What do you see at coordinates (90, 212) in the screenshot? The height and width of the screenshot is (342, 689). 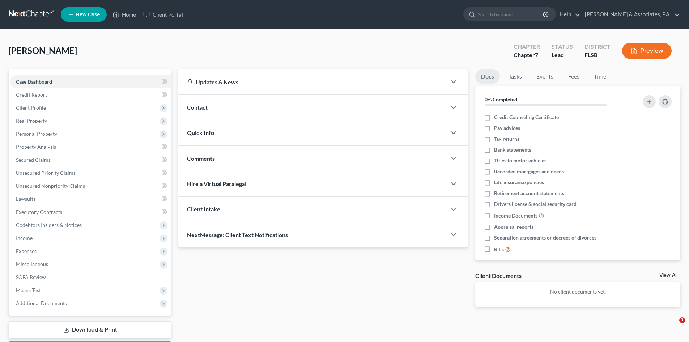 I see `a: Executory Contracts` at bounding box center [90, 212].